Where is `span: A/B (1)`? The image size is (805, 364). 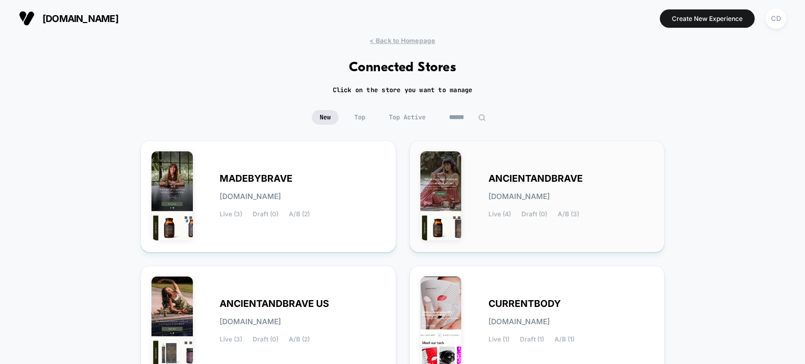 span: A/B (1) is located at coordinates (564, 340).